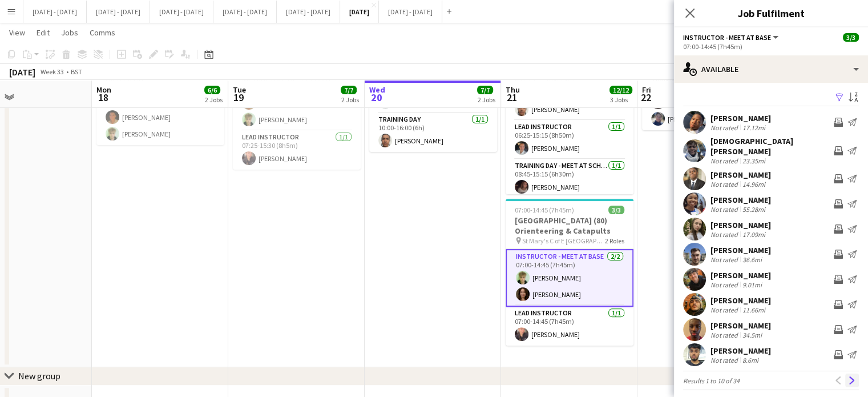  Describe the element at coordinates (754, 209) in the screenshot. I see `div: 55.28mi` at that location.